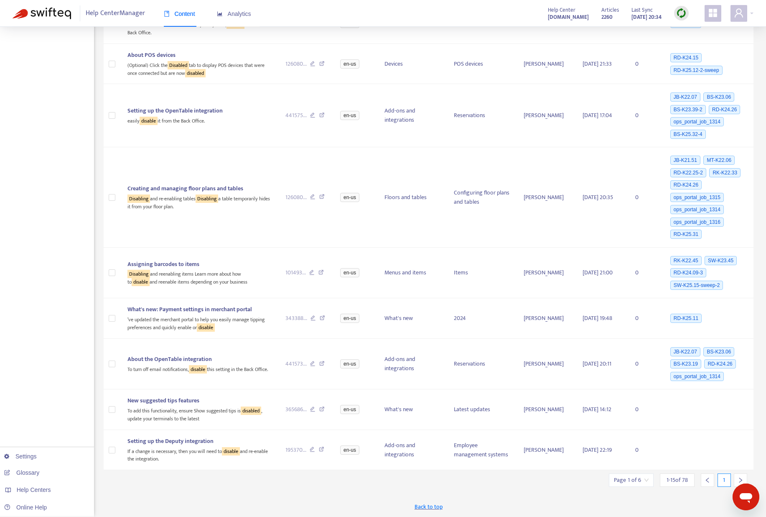 The image size is (766, 517). I want to click on div: To turn off email notifications, this setting in the Back Office., so click(199, 368).